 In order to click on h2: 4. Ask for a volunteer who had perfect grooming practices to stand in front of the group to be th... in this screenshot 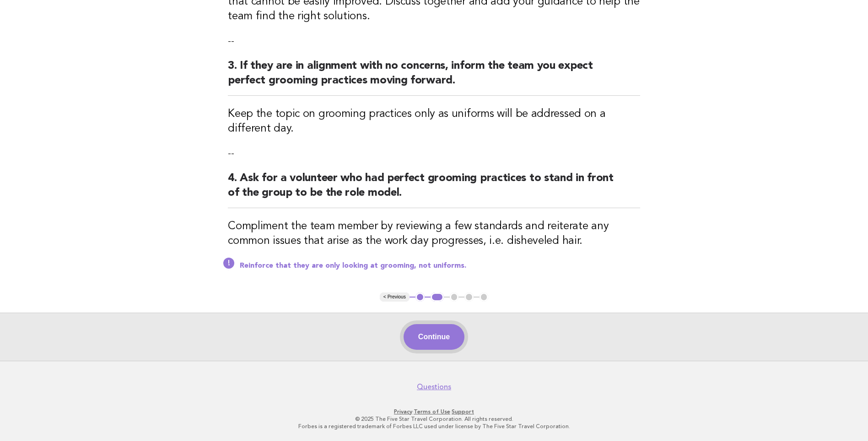, I will do `click(434, 189)`.